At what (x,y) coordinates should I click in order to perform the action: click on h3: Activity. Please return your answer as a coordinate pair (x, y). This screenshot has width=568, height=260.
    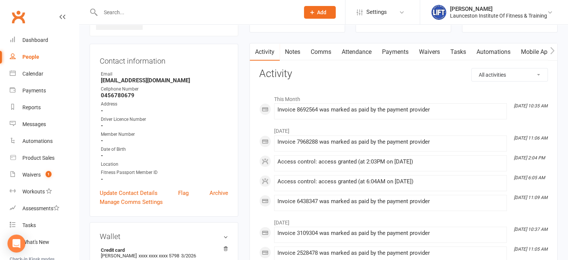
    Looking at the image, I should click on (403, 74).